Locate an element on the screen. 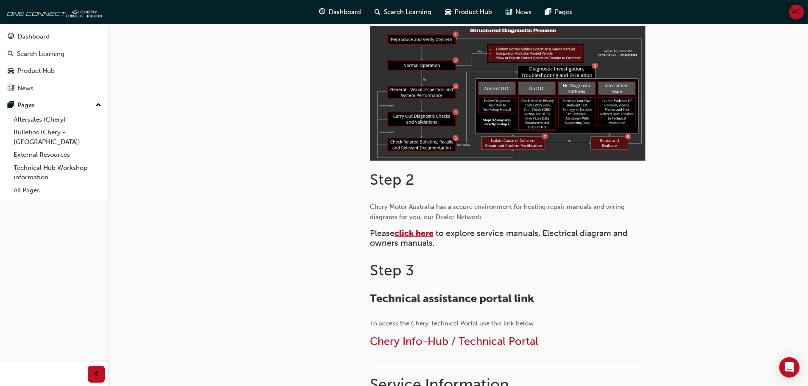 This screenshot has height=386, width=808. a: car-iconProduct Hub is located at coordinates (468, 12).